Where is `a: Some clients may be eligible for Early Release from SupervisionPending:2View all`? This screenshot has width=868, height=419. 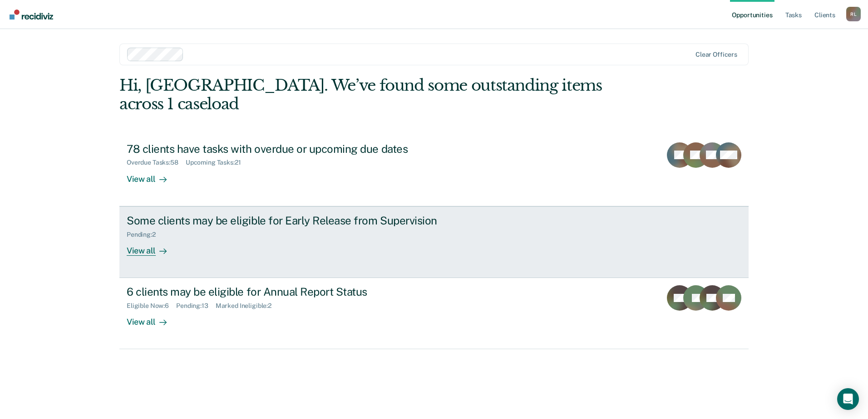
a: Some clients may be eligible for Early Release from SupervisionPending:2View all is located at coordinates (434, 242).